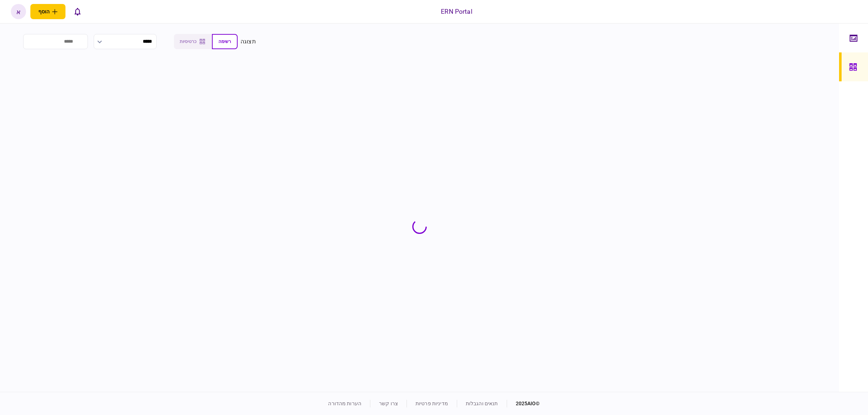  What do you see at coordinates (388, 404) in the screenshot?
I see `a: צרו קשר` at bounding box center [388, 404].